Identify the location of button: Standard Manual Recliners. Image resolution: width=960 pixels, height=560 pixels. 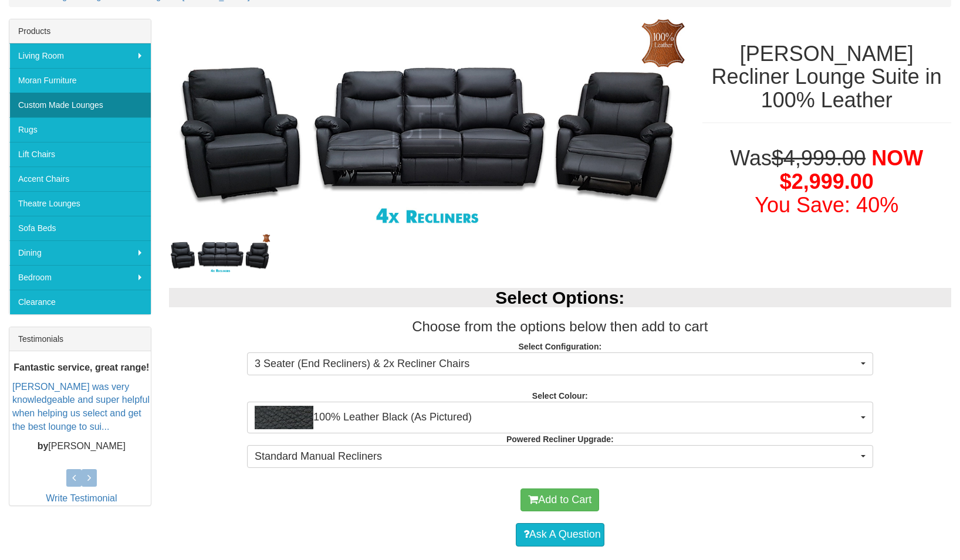
(560, 457).